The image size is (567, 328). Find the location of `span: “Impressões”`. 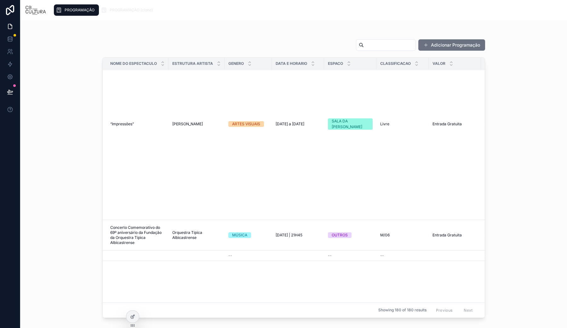

span: “Impressões” is located at coordinates (122, 124).